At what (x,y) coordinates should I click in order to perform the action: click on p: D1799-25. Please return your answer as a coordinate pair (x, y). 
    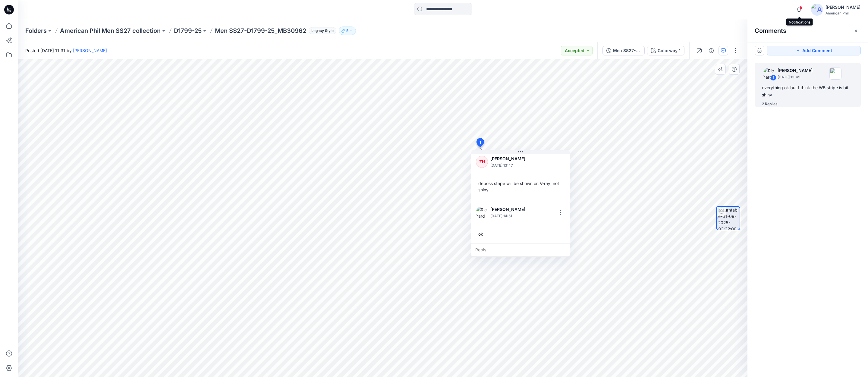
    Looking at the image, I should click on (188, 31).